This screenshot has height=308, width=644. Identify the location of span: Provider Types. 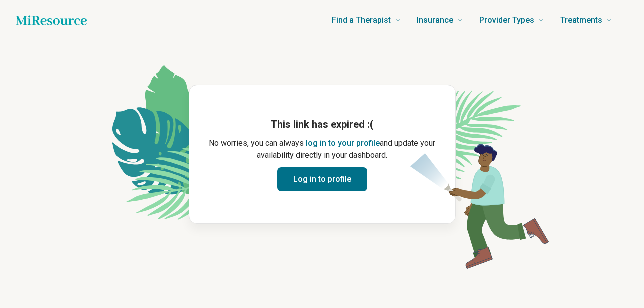
(507, 20).